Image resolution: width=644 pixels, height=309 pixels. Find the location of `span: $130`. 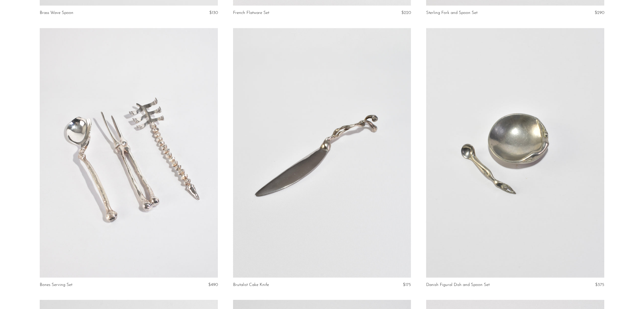

span: $130 is located at coordinates (213, 13).